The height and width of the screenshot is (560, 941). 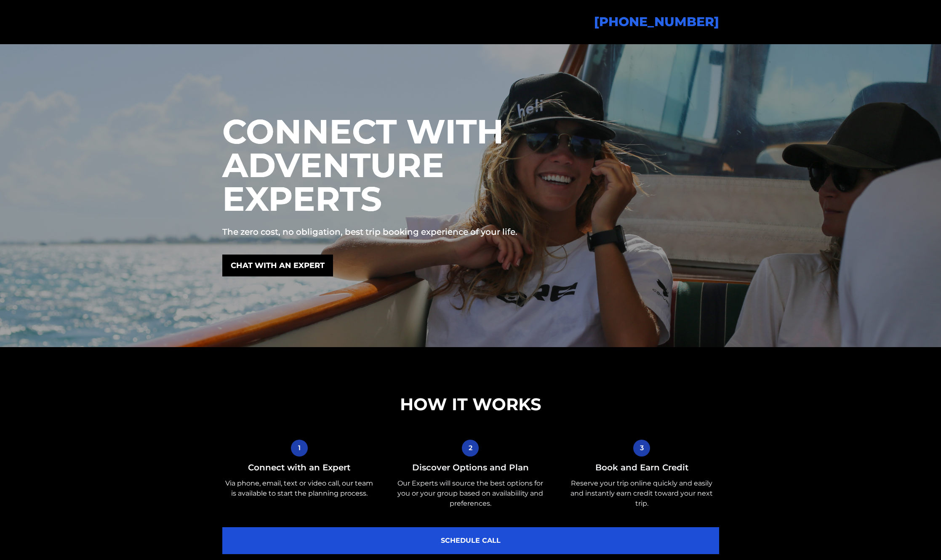 What do you see at coordinates (277, 265) in the screenshot?
I see `a: CHAT WITH AN EXPERT` at bounding box center [277, 265].